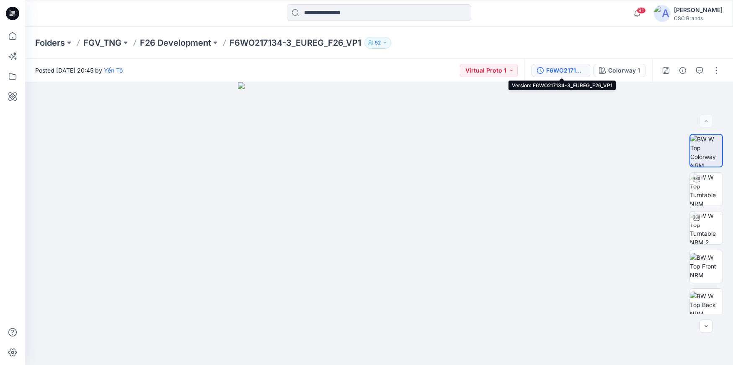 The height and width of the screenshot is (365, 733). What do you see at coordinates (176, 43) in the screenshot?
I see `p: F26 Development` at bounding box center [176, 43].